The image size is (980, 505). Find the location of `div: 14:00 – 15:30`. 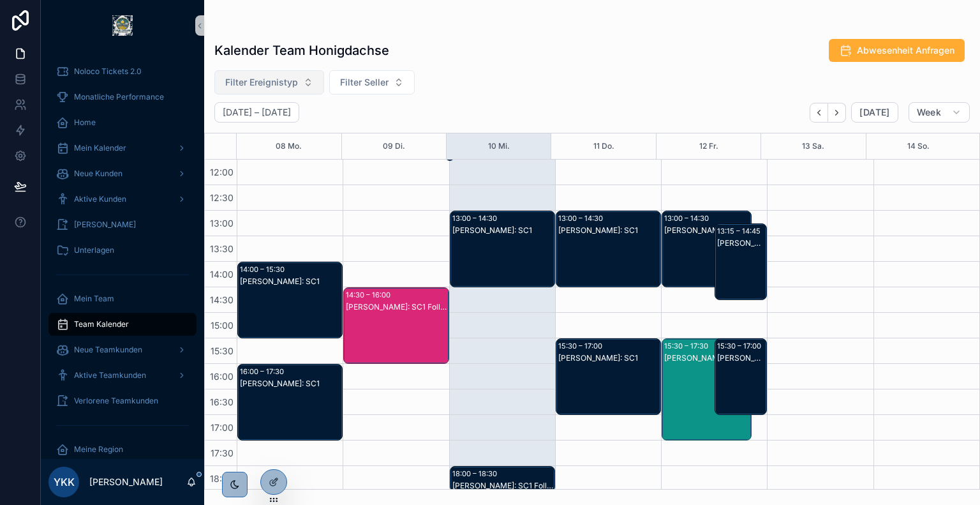

div: 14:00 – 15:30 is located at coordinates (264, 270).